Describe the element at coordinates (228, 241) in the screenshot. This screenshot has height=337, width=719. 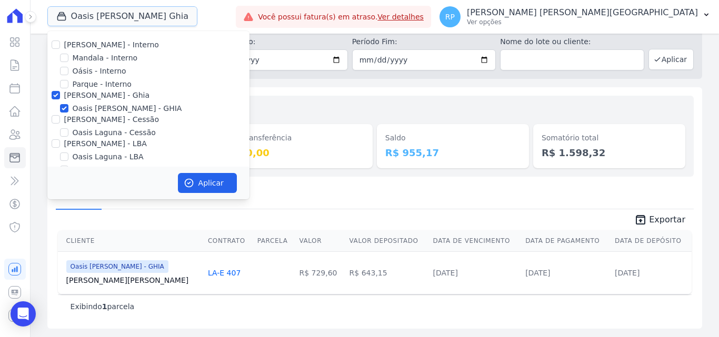
I see `th: Contrato` at that location.